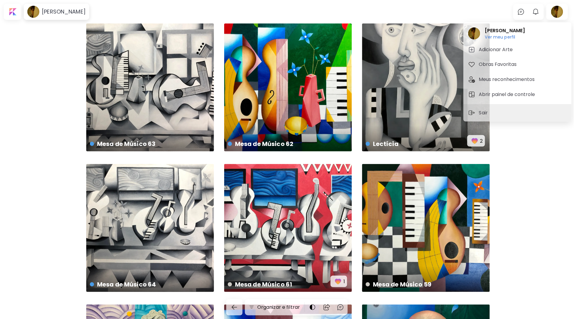 The image size is (574, 319). I want to click on p: Sair, so click(485, 113).